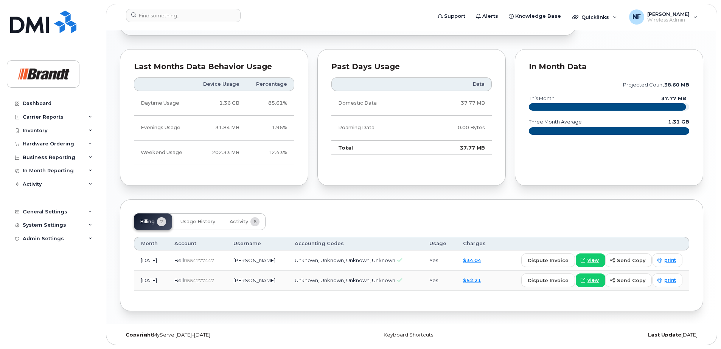 The width and height of the screenshot is (721, 349). I want to click on text: this month, so click(541, 98).